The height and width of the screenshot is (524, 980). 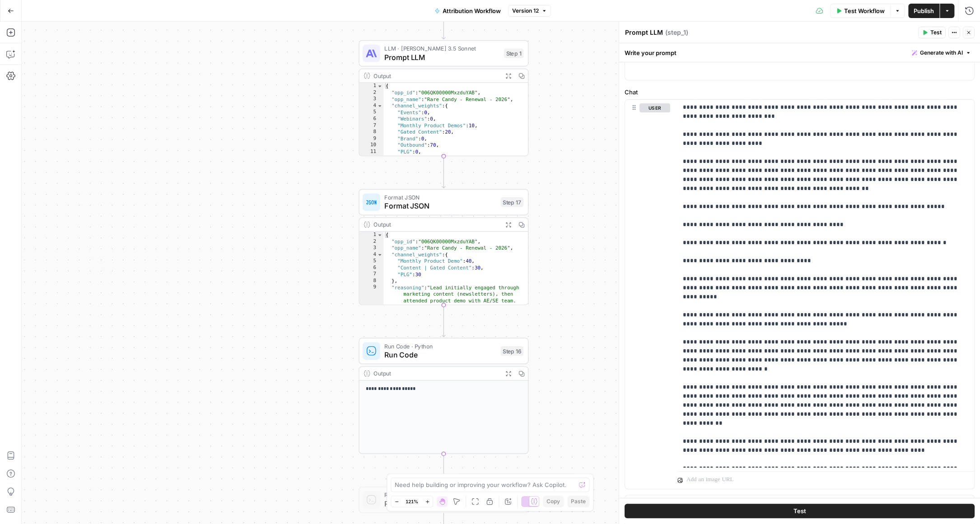 What do you see at coordinates (578, 502) in the screenshot?
I see `button: Paste` at bounding box center [578, 502].